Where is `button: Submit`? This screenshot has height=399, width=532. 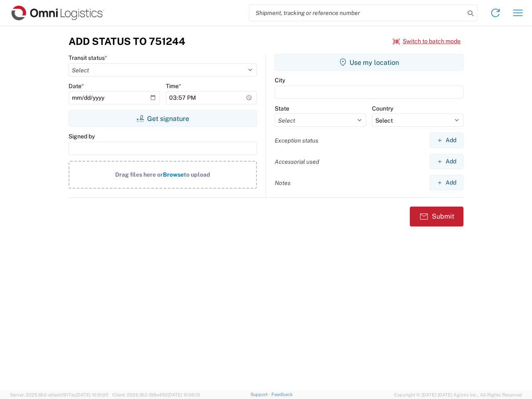
button: Submit is located at coordinates (436, 217).